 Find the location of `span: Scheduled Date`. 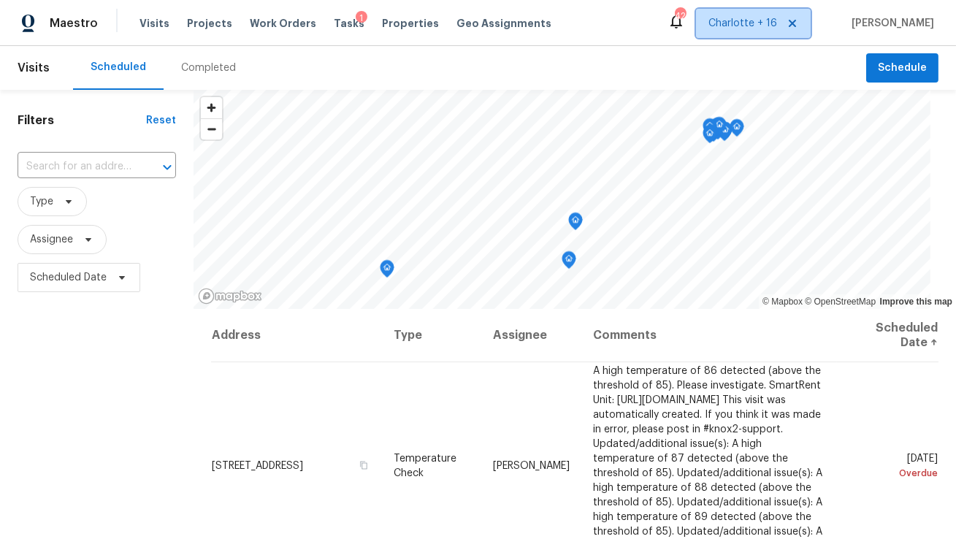

span: Scheduled Date is located at coordinates (68, 277).